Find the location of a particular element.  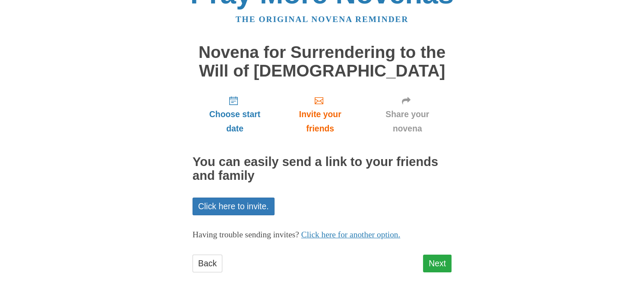

a: Choose start date is located at coordinates (235, 114).